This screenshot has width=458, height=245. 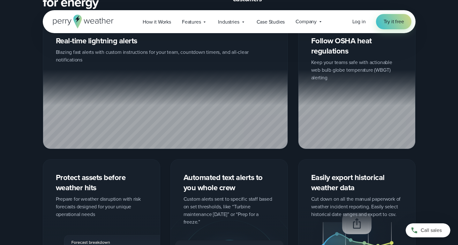 What do you see at coordinates (431, 231) in the screenshot?
I see `span: Call sales` at bounding box center [431, 231].